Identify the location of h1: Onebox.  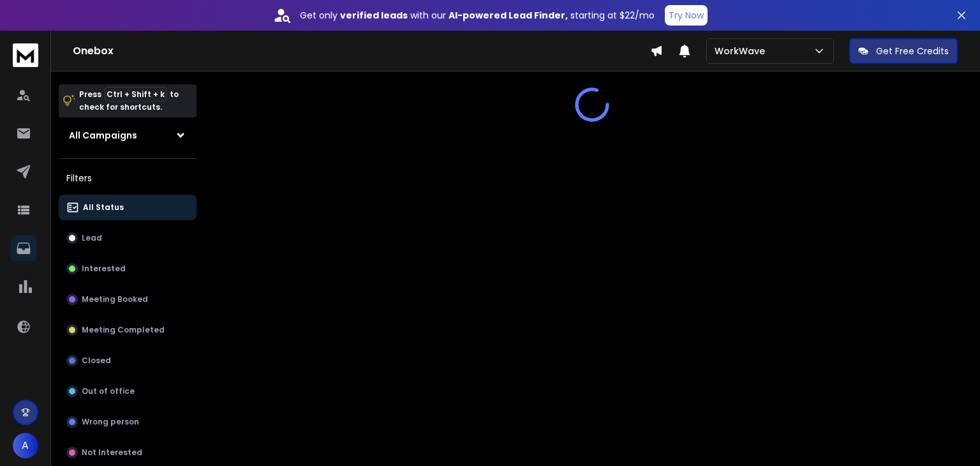
(361, 51).